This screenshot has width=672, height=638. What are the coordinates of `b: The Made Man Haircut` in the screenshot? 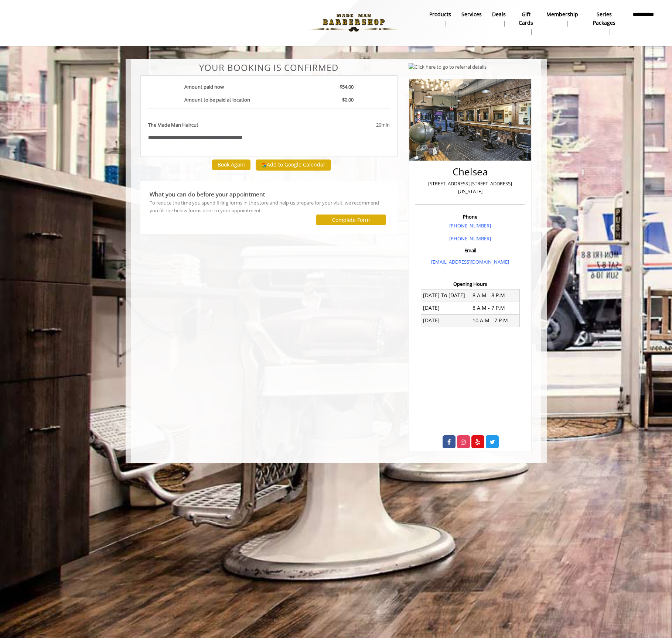 It's located at (173, 125).